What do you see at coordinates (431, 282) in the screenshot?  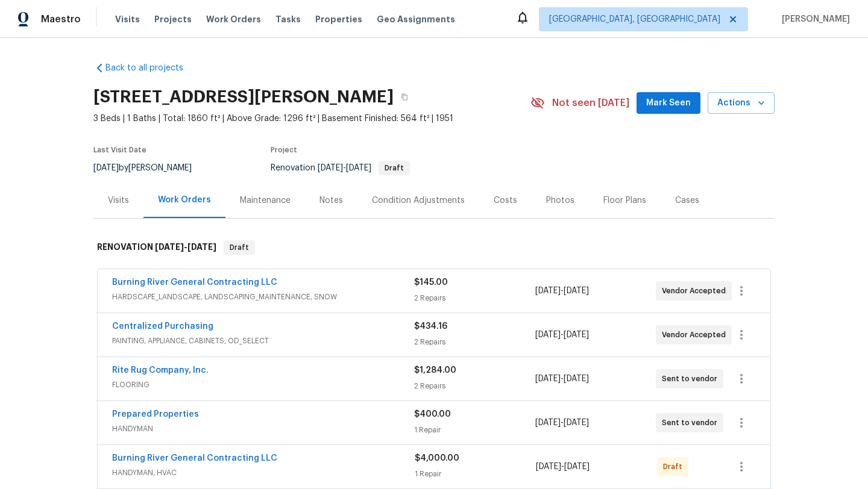 I see `span: $145.00` at bounding box center [431, 282].